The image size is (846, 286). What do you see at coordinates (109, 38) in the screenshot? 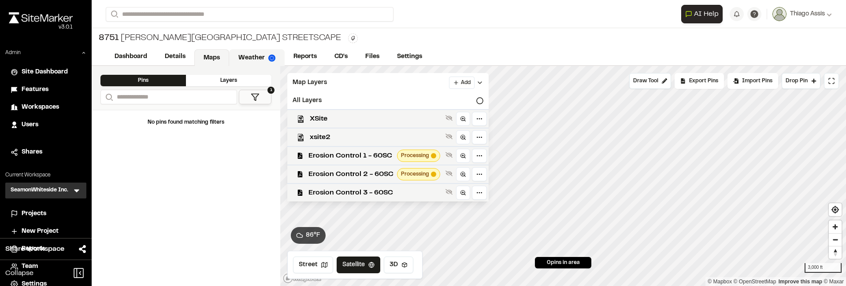
I see `span: 8751` at bounding box center [109, 38].